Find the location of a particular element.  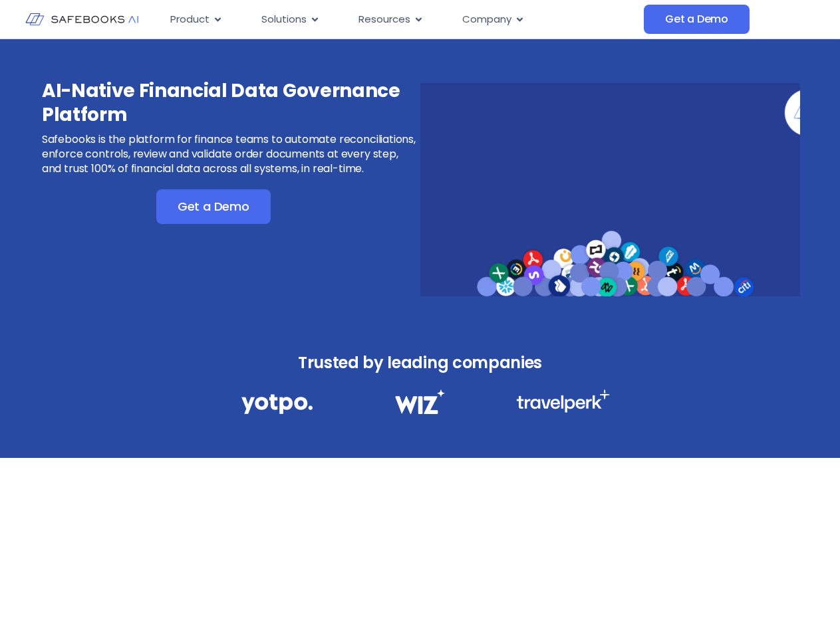

h3: Trusted by leading companies is located at coordinates (420, 363).